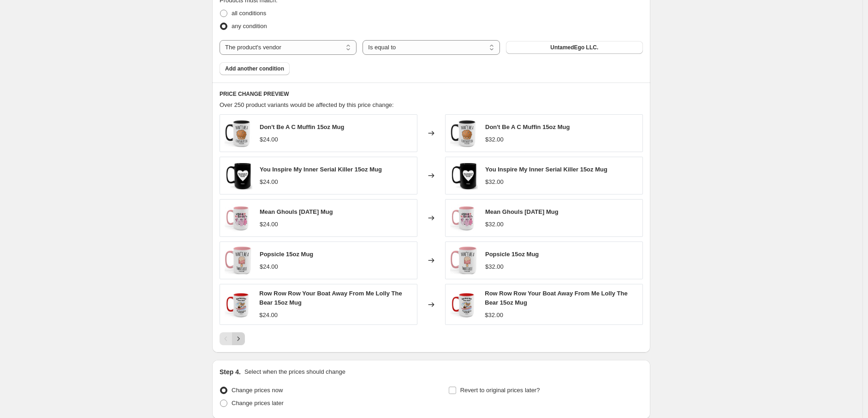 This screenshot has height=418, width=868. What do you see at coordinates (232, 338) in the screenshot?
I see `nav: Pagination` at bounding box center [232, 338].